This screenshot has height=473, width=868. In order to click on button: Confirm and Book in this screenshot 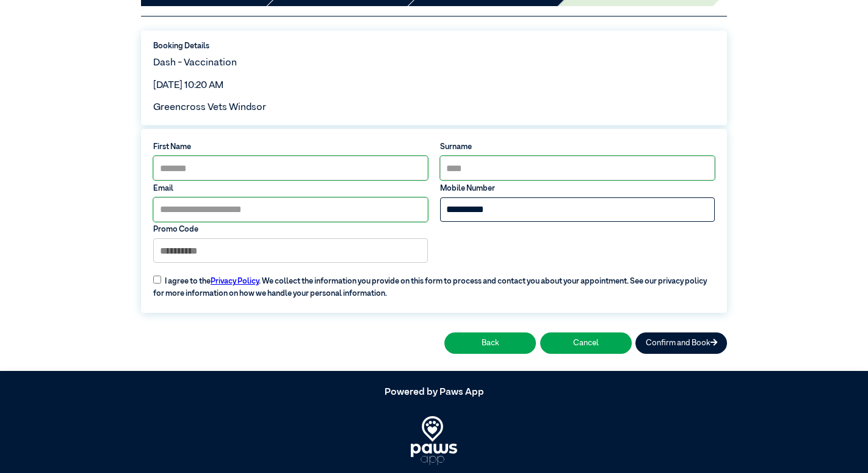, I will do `click(681, 342)`.